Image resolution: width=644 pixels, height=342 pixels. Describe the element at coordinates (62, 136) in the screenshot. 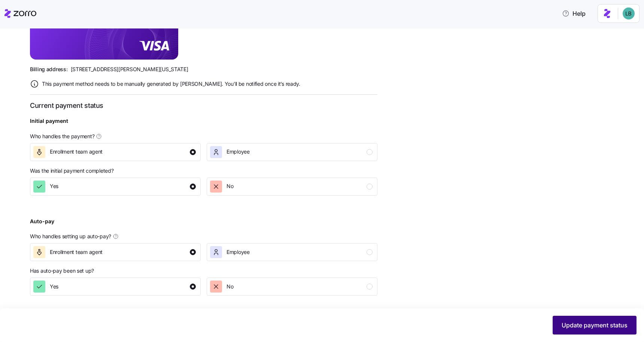

I see `span: Who handles the payment?` at that location.